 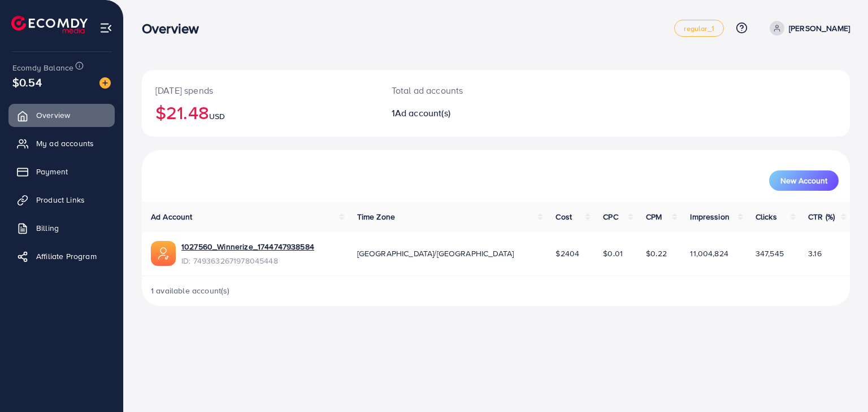 What do you see at coordinates (163, 254) in the screenshot?
I see `img: ic-ads-acc.e4c84228.svg` at bounding box center [163, 254].